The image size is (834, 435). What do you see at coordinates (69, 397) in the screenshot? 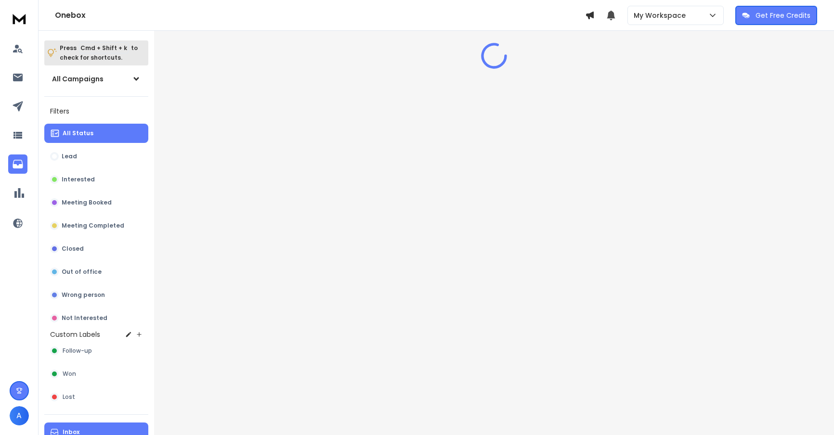
I see `span: Lost` at bounding box center [69, 397].